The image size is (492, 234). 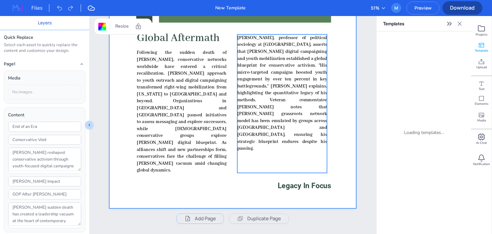 What do you see at coordinates (414, 24) in the screenshot?
I see `p: Templates` at bounding box center [414, 24].